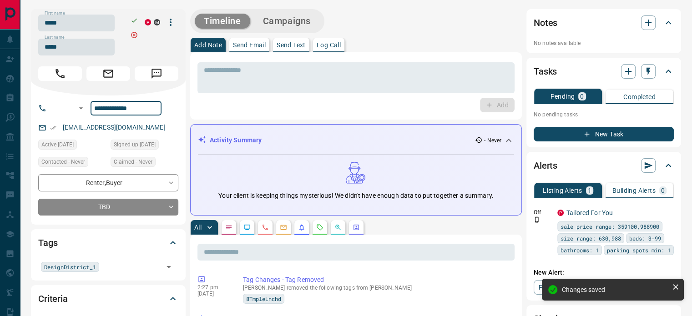  I want to click on div: Tasks, so click(604, 71).